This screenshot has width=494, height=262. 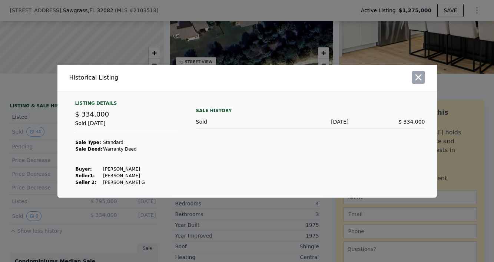 I want to click on div: Sale History, so click(x=311, y=111).